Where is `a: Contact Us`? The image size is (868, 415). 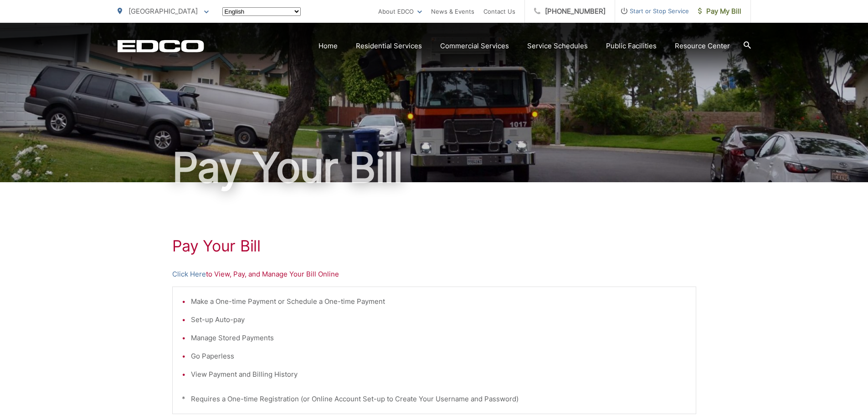 a: Contact Us is located at coordinates (499, 11).